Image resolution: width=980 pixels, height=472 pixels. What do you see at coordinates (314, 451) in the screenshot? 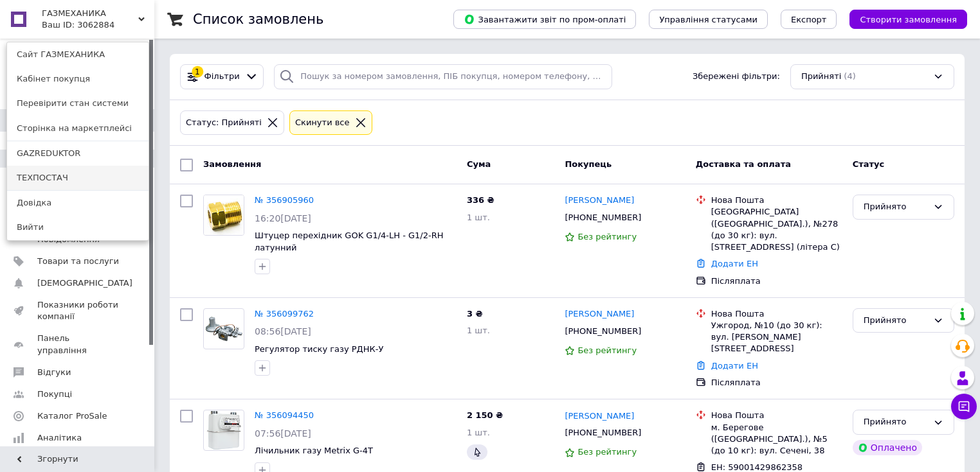
I see `span: Лічильник газу Metrix G-4T` at bounding box center [314, 451].